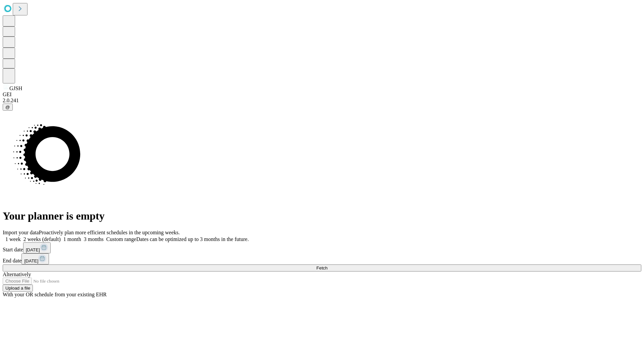 This screenshot has height=362, width=644. I want to click on span: Fetch, so click(322, 268).